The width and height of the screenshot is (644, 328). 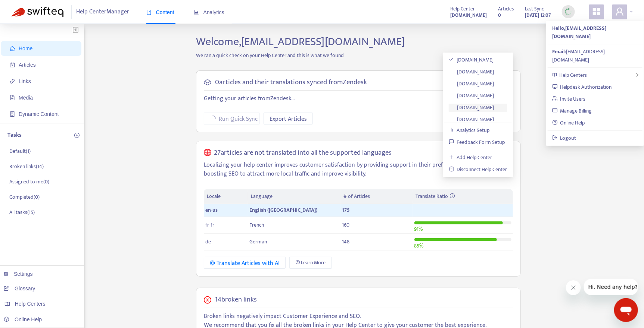 What do you see at coordinates (469, 130) in the screenshot?
I see `a: Analytics Setup` at bounding box center [469, 130].